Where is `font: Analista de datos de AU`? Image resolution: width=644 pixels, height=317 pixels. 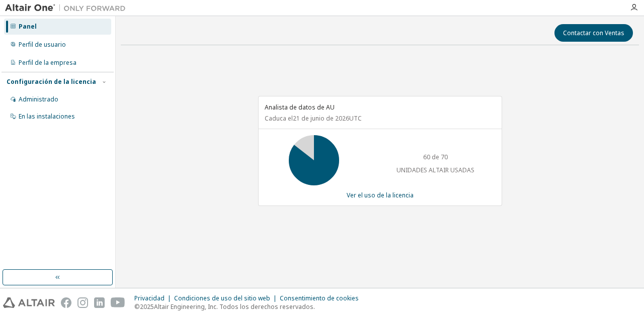 font: Analista de datos de AU is located at coordinates (299, 107).